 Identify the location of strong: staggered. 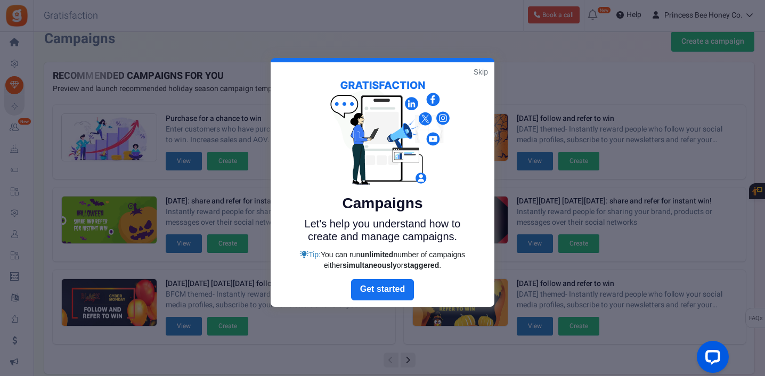
(421, 265).